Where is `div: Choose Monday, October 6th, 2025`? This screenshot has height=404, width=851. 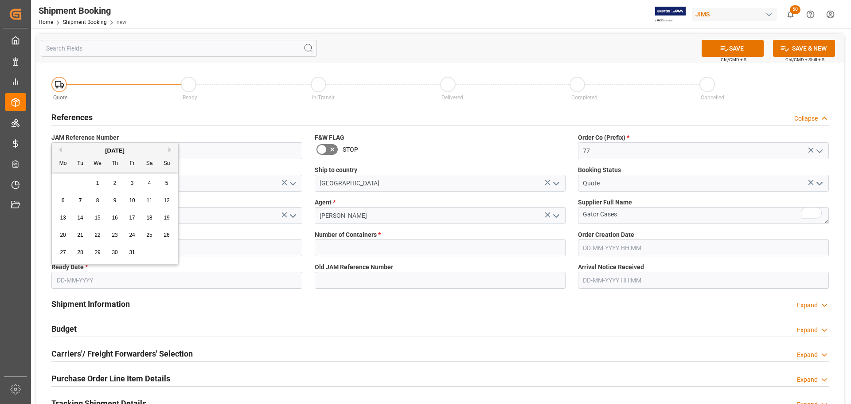 div: Choose Monday, October 6th, 2025 is located at coordinates (63, 200).